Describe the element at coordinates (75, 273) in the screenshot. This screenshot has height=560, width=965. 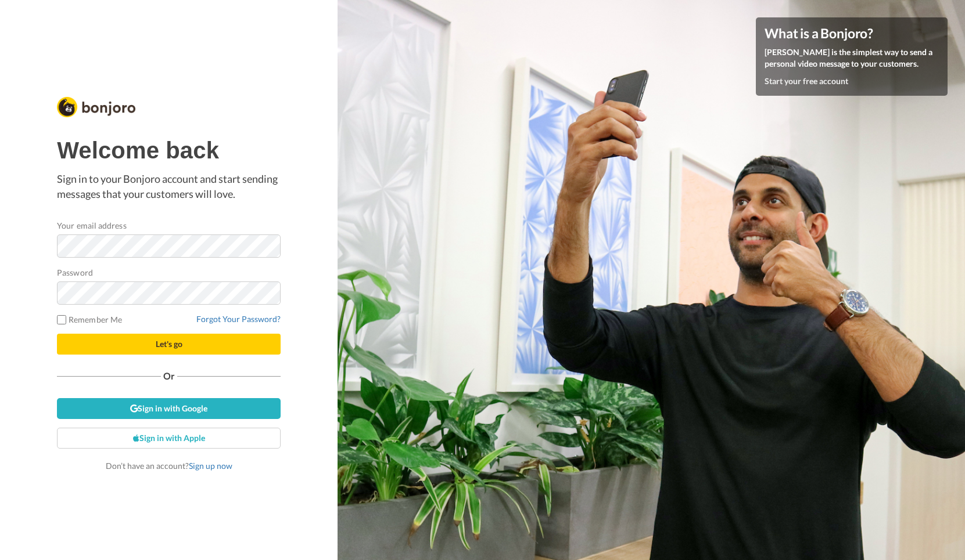
I see `label: Password` at that location.